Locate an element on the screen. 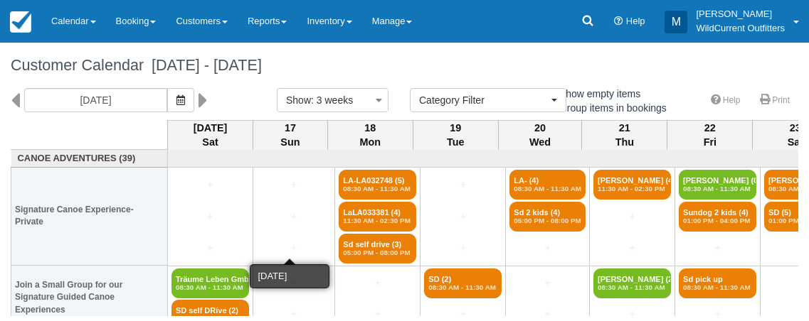 This screenshot has height=321, width=809. a: Sd pick up08:30 AM - 11:30 AM is located at coordinates (717, 284).